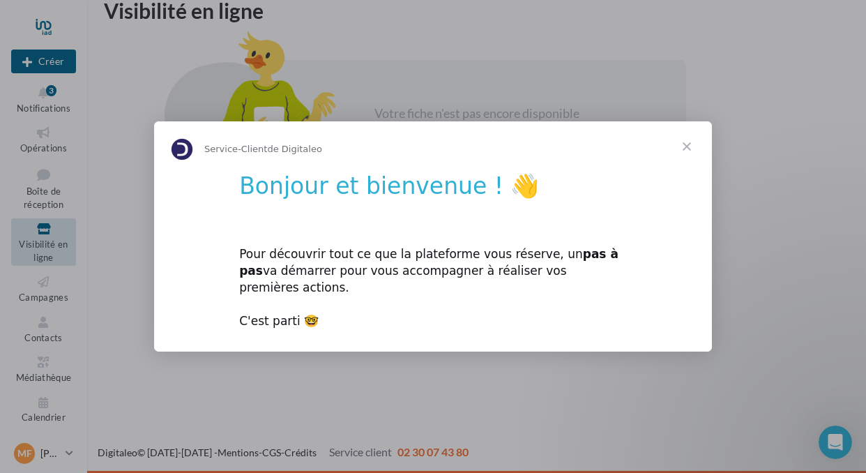 The width and height of the screenshot is (866, 473). What do you see at coordinates (294, 149) in the screenshot?
I see `span: de Digitaleo` at bounding box center [294, 149].